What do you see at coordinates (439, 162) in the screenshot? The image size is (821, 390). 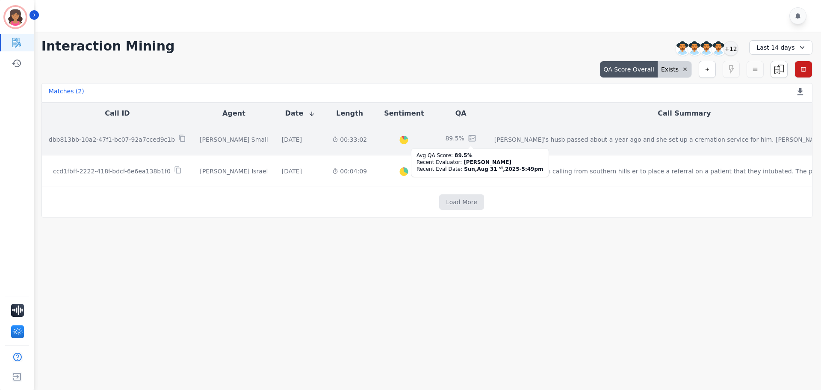 I see `div: Recent Evaluator:` at bounding box center [439, 162].